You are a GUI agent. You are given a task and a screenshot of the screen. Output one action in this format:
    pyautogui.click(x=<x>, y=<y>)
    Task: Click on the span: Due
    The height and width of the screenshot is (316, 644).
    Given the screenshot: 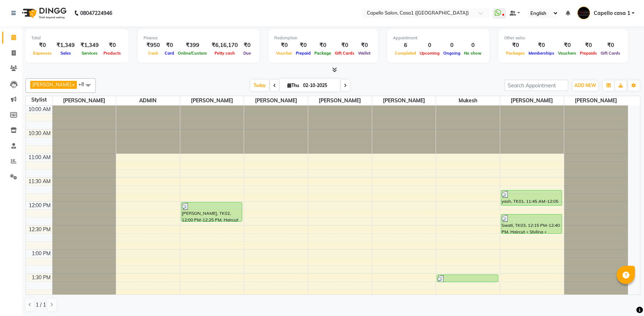 What is the action you would take?
    pyautogui.click(x=247, y=53)
    